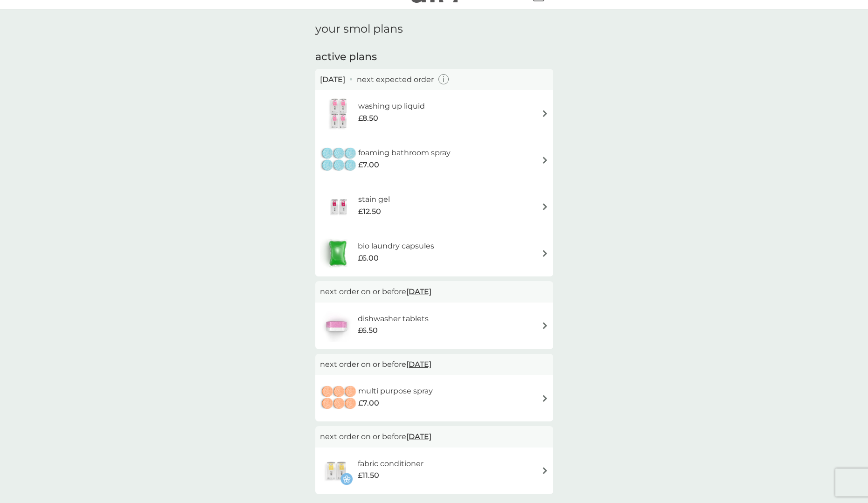  What do you see at coordinates (336, 471) in the screenshot?
I see `img: fabric conditioner` at bounding box center [336, 471].